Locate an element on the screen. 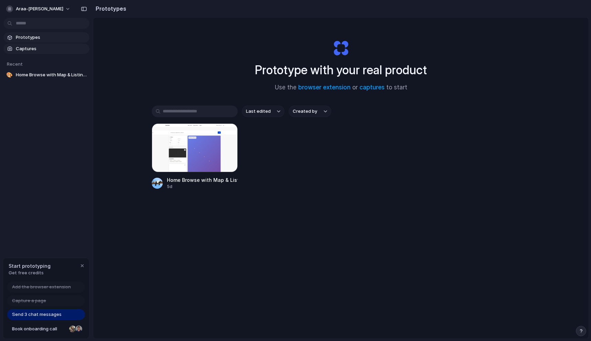 The height and width of the screenshot is (341, 591). span: Last edited is located at coordinates (258, 112).